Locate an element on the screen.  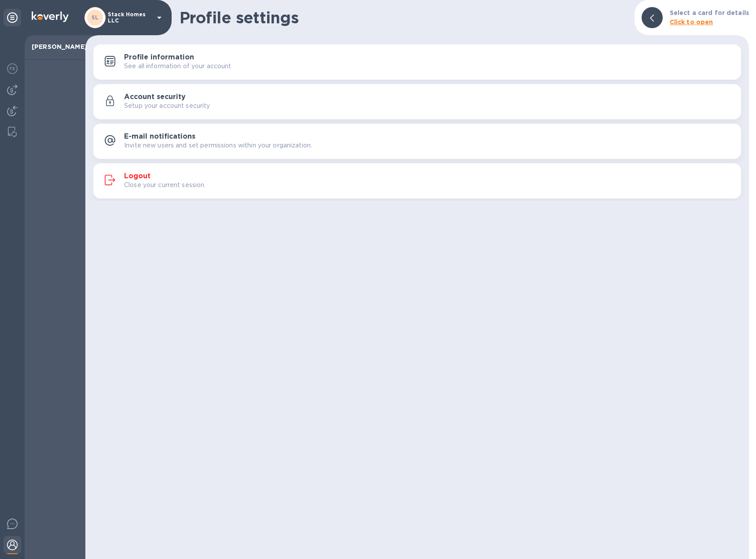
button: Profile informationSee all information of your account is located at coordinates (417, 62).